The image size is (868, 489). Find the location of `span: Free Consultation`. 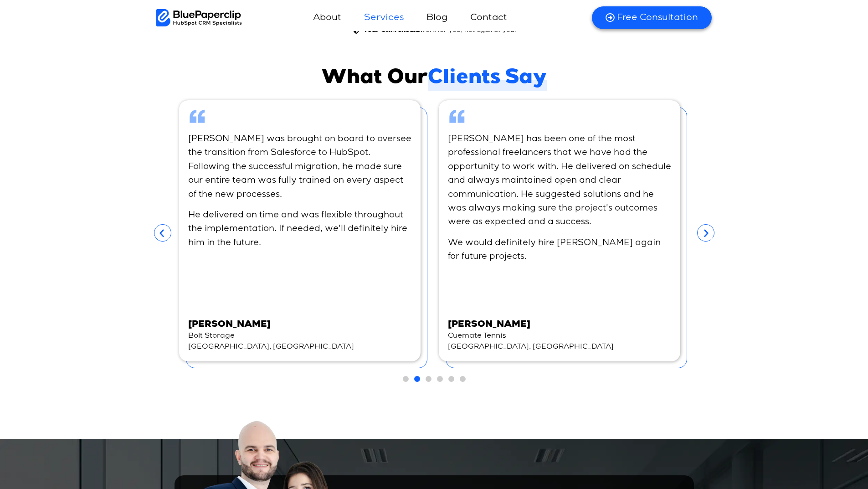

span: Free Consultation is located at coordinates (657, 17).